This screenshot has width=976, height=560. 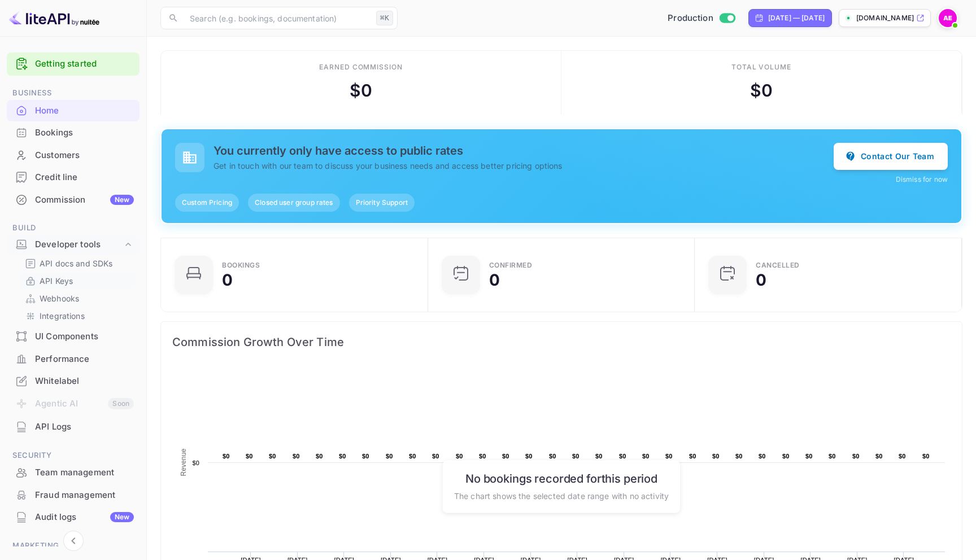 I want to click on span: Closed user group rates, so click(x=294, y=202).